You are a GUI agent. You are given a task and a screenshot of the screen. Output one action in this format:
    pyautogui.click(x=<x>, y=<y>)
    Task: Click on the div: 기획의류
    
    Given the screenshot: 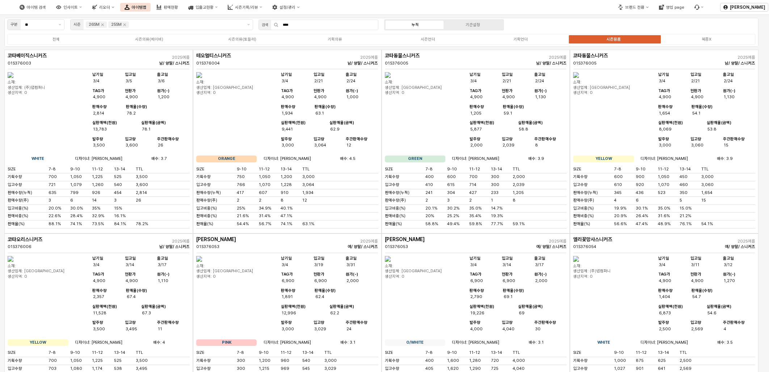 What is the action you would take?
    pyautogui.click(x=335, y=39)
    